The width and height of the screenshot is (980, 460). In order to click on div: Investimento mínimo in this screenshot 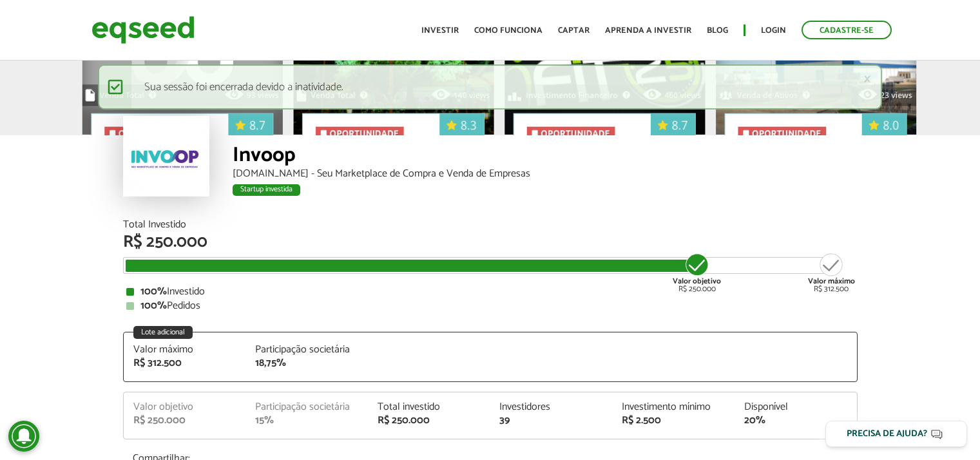, I will do `click(673, 407)`.